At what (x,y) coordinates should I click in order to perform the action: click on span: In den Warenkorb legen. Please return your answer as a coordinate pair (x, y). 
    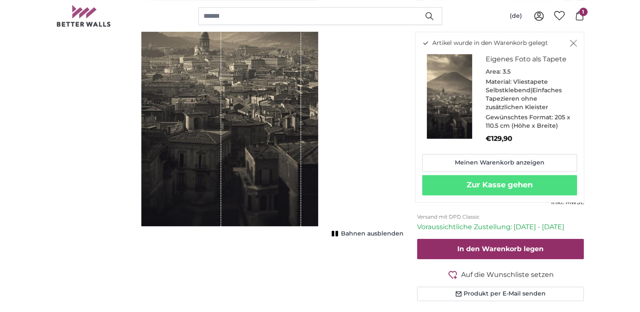
    Looking at the image, I should click on (501, 249).